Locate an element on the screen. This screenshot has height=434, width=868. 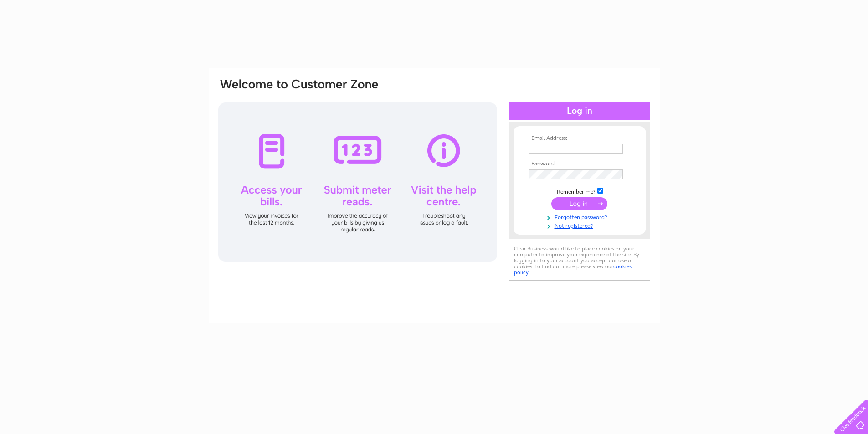
div: Clear Business would like to place cookies on your computer to improve your experience of the sit... is located at coordinates (580, 261).